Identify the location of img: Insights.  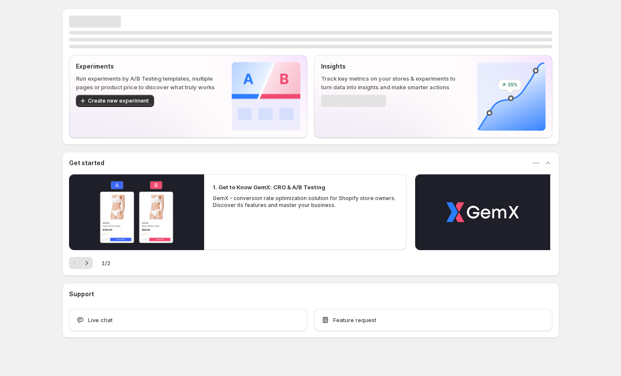
(511, 96).